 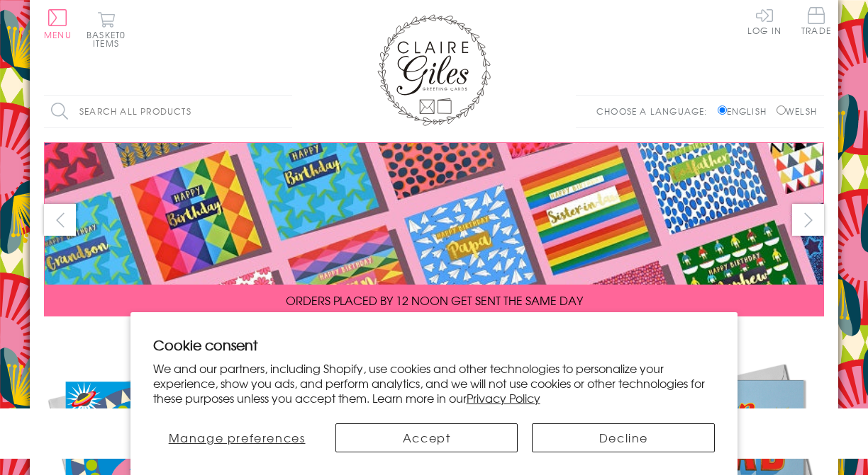 I want to click on a: Privacy Policy, so click(x=503, y=398).